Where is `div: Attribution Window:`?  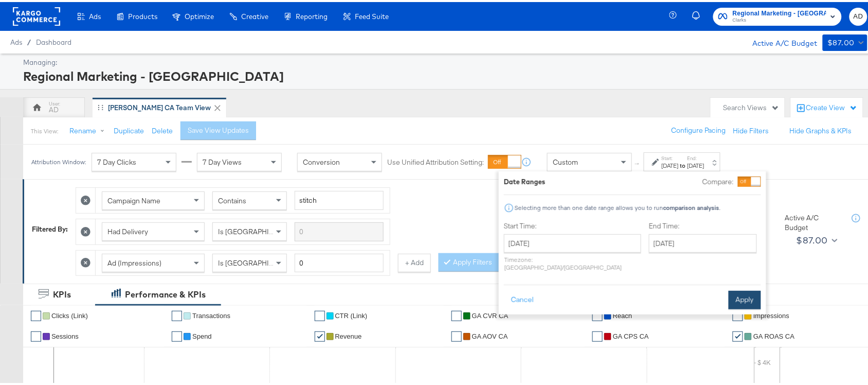 div: Attribution Window: is located at coordinates (59, 160).